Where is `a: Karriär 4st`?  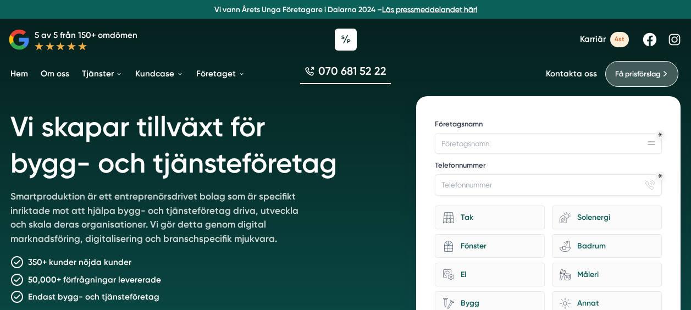
a: Karriär 4st is located at coordinates (604, 39).